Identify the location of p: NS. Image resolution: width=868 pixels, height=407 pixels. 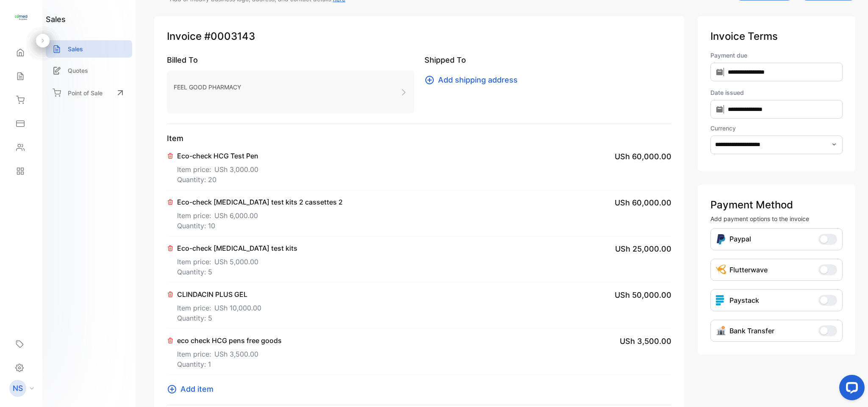
(18, 388).